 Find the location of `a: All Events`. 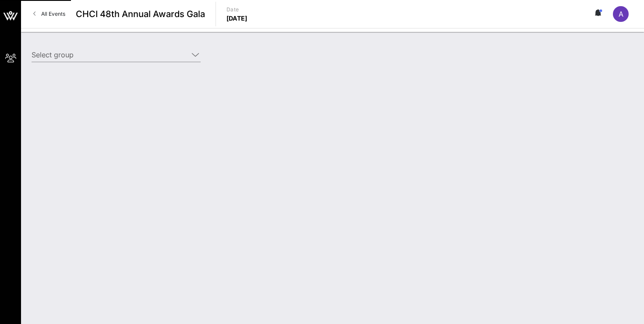

a: All Events is located at coordinates (49, 14).